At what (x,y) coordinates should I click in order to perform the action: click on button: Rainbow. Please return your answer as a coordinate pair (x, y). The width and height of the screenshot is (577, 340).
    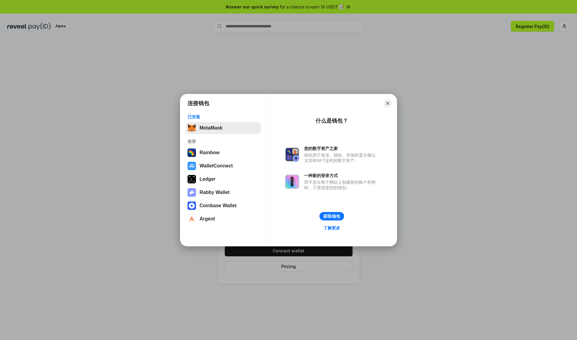
    Looking at the image, I should click on (223, 152).